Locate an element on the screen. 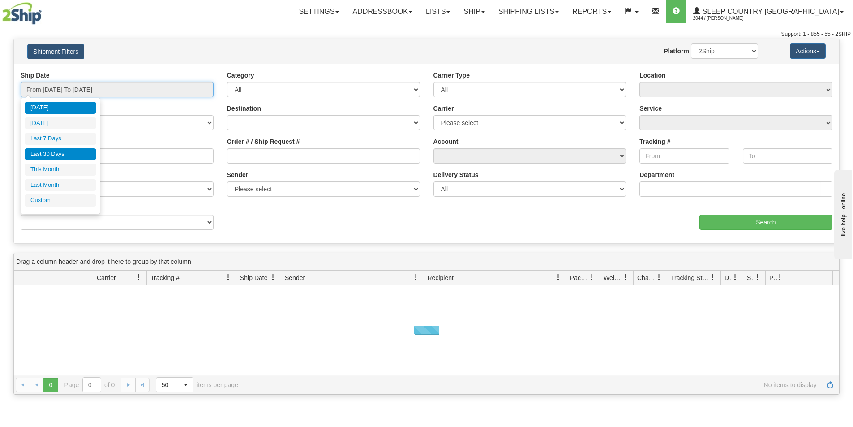 This screenshot has width=853, height=427. span: Tracking # is located at coordinates (165, 278).